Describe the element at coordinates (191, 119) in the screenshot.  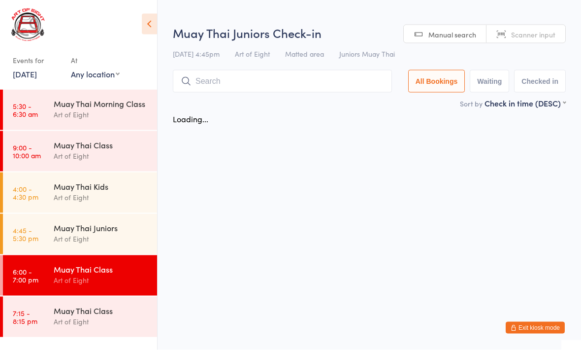
I see `div: Loading...` at that location.